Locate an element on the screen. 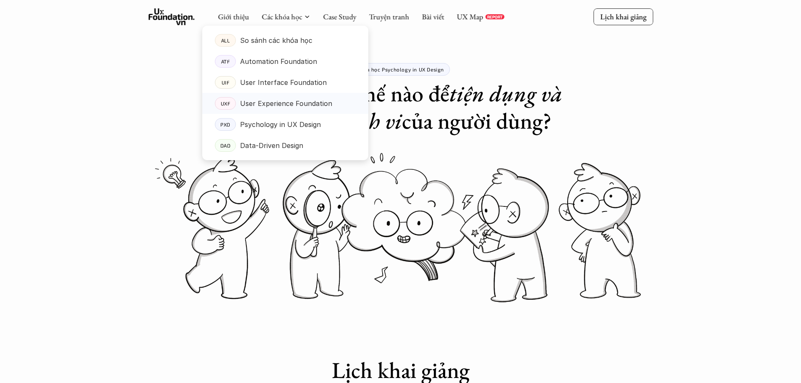 This screenshot has width=801, height=383. p: Automation Foundation is located at coordinates (278, 61).